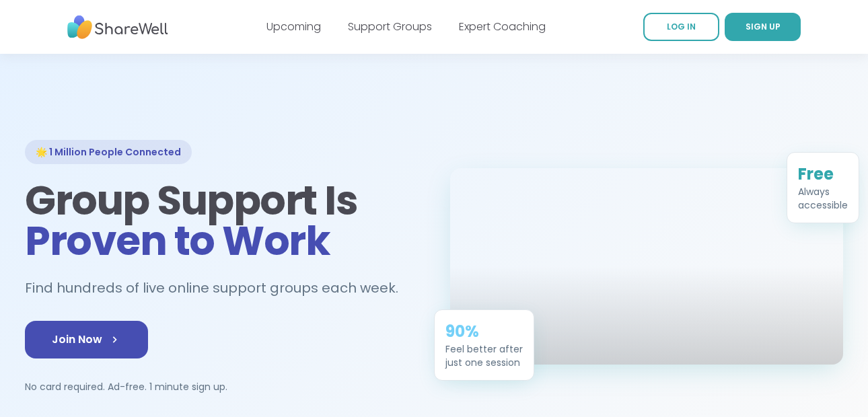  I want to click on span: Join Now, so click(86, 340).